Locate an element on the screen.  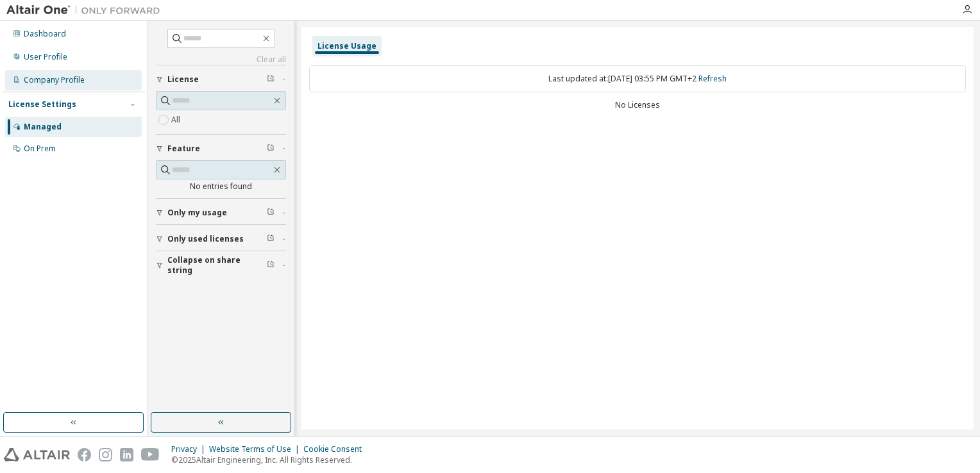
img: Altair One is located at coordinates (86, 10).